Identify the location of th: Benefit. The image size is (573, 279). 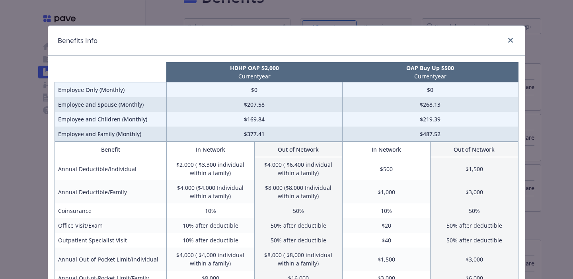
(111, 149).